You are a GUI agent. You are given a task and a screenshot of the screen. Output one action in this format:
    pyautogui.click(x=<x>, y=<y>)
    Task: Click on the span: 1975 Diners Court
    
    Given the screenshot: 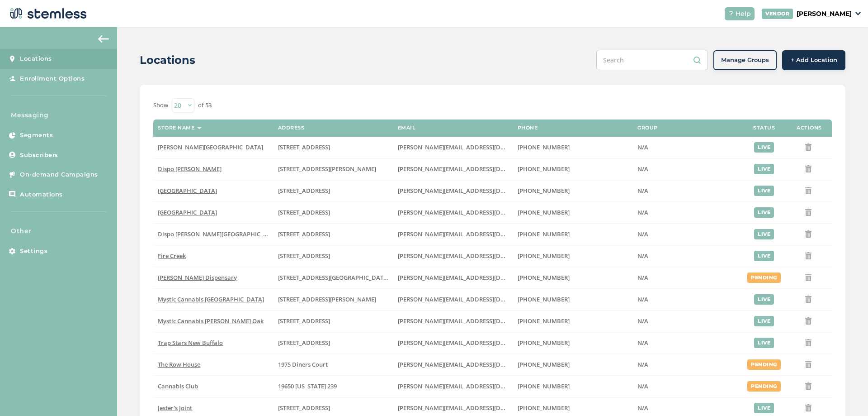 What is the action you would take?
    pyautogui.click(x=303, y=364)
    